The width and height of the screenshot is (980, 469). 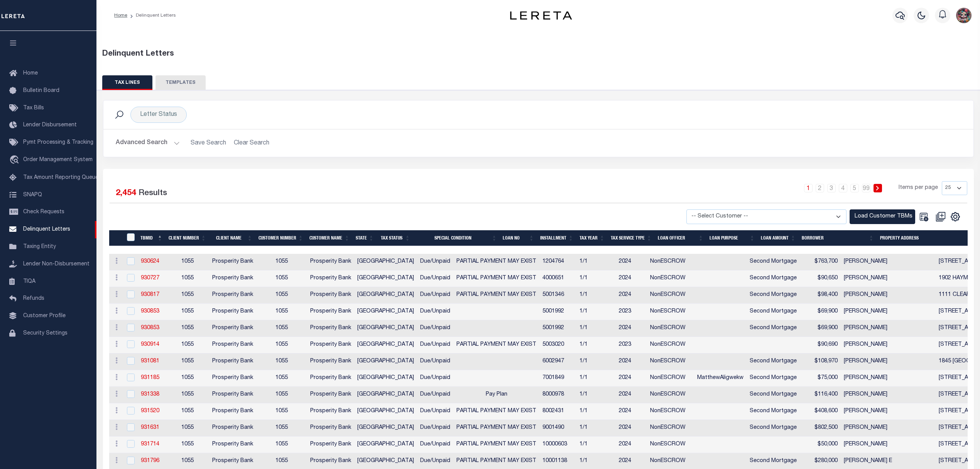 What do you see at coordinates (558, 278) in the screenshot?
I see `td: 4000651` at bounding box center [558, 278].